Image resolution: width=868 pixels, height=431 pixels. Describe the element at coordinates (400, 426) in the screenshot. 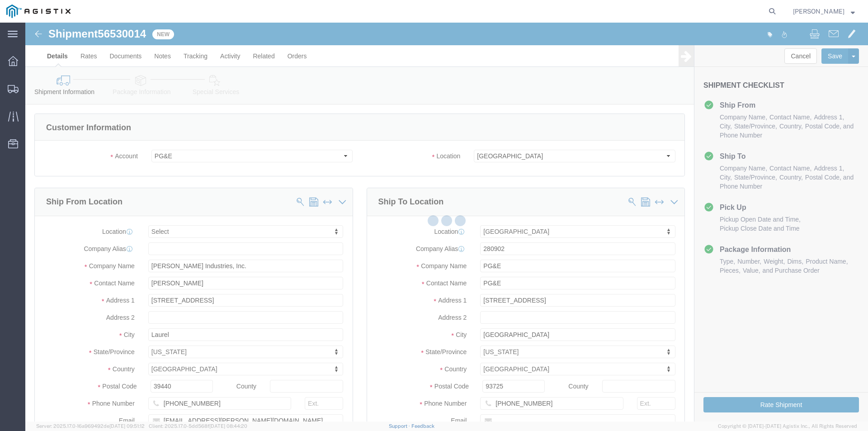

I see `a: Support` at that location.